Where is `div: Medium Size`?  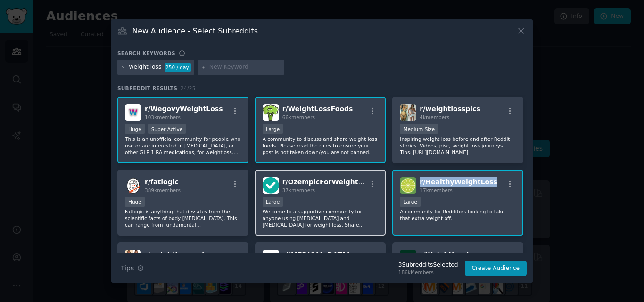
div: Medium Size is located at coordinates (419, 129).